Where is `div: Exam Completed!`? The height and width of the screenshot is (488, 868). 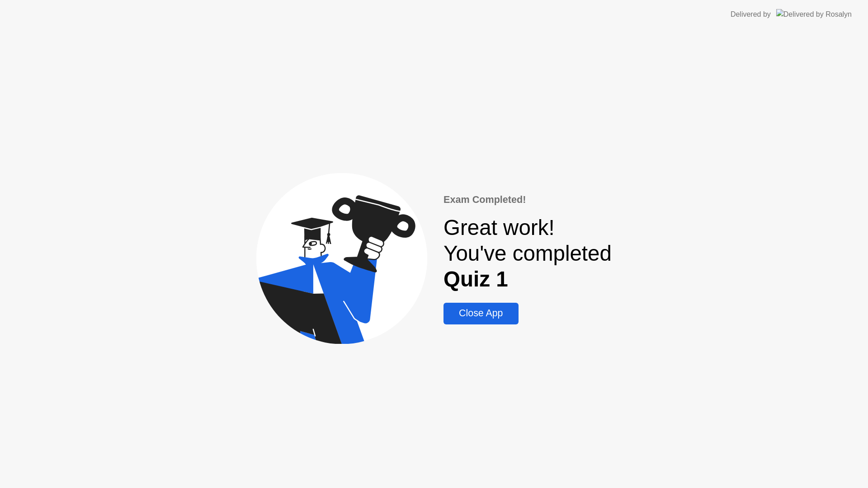
div: Exam Completed! is located at coordinates (527, 200).